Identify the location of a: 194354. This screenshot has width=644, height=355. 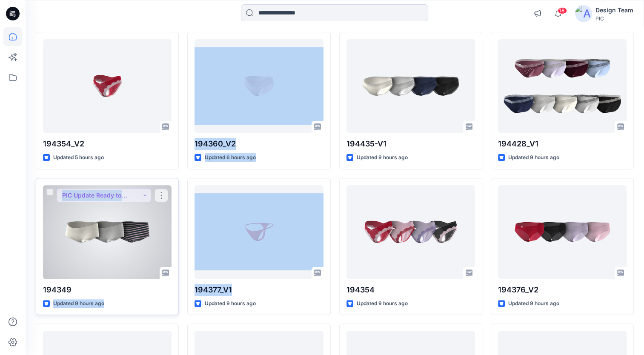
(411, 232).